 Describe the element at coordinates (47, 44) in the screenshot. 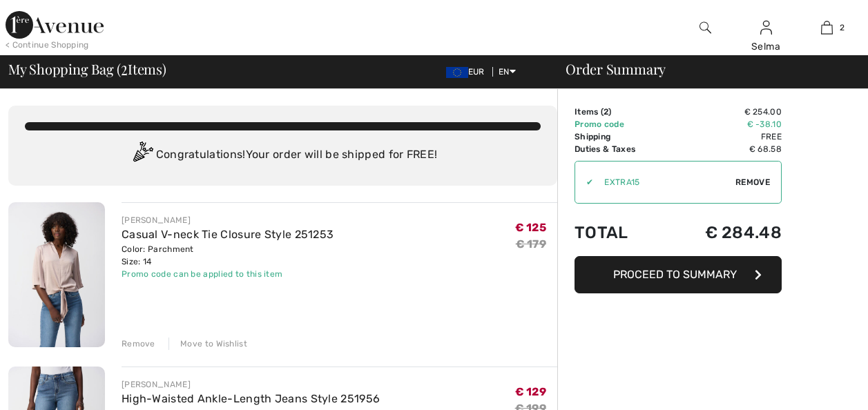

I see `div: < Continue Shopping` at that location.